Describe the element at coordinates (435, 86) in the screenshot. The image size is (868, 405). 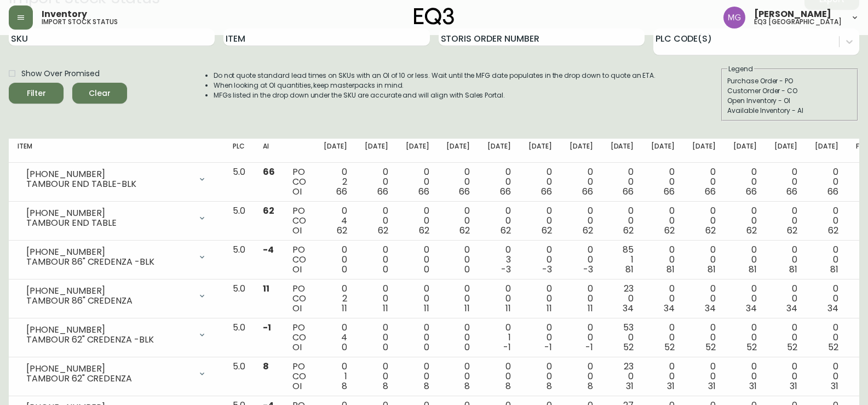
I see `li: When looking at OI quantities, keep masterpacks in mind.` at that location.